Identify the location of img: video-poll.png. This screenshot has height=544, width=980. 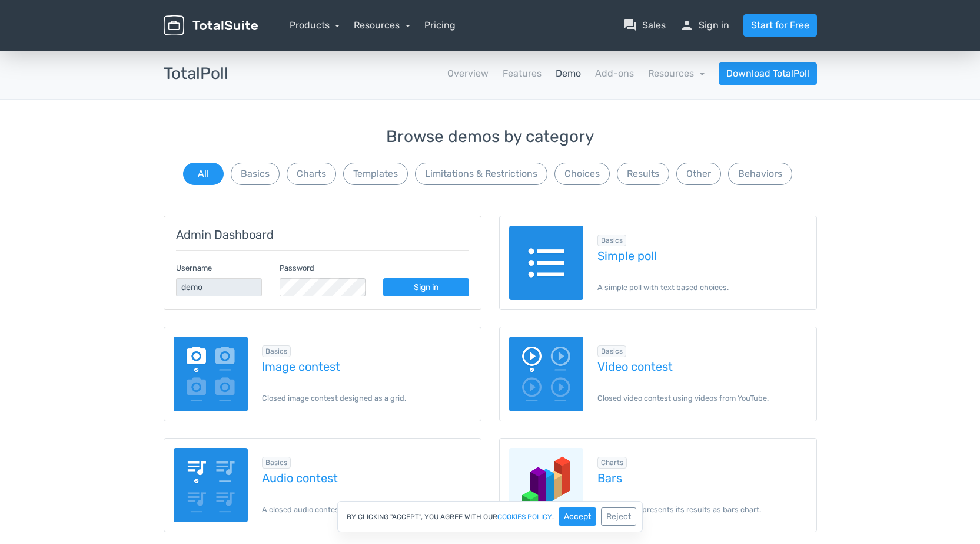
(546, 373).